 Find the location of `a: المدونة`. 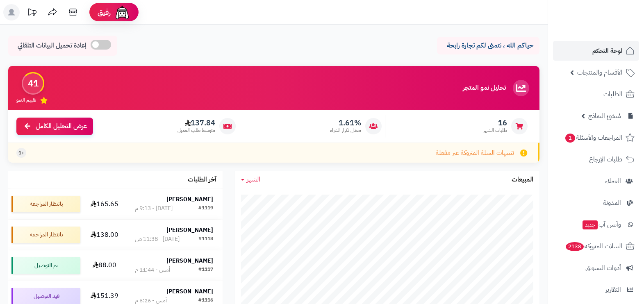

a: المدونة is located at coordinates (596, 203).